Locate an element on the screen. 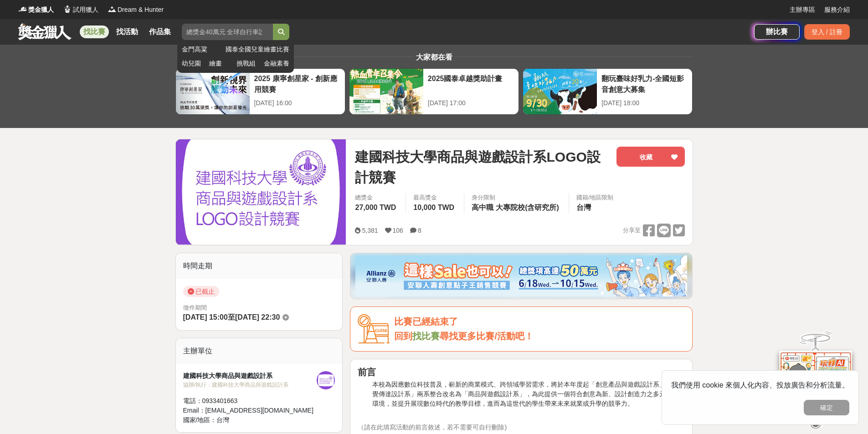 The image size is (868, 434). span: 徵件期間 is located at coordinates (195, 308).